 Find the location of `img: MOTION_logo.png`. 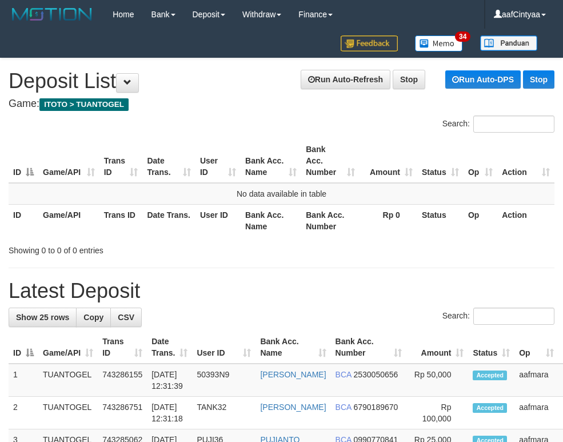

img: MOTION_logo.png is located at coordinates (52, 14).